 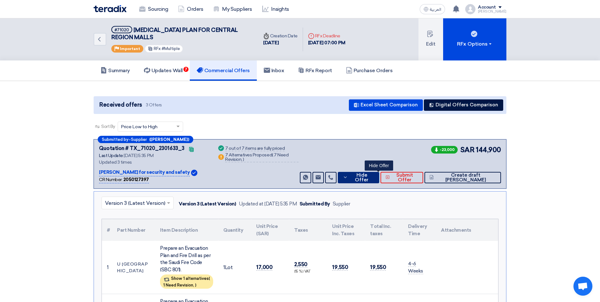 I want to click on button: Excel Sheet Comparison, so click(x=386, y=105).